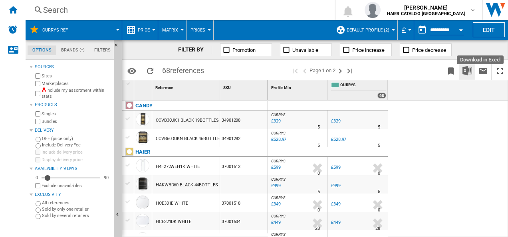 This screenshot has width=508, height=237. Describe the element at coordinates (278, 140) in the screenshot. I see `div: Last updated : Friday, 19 September 2025 02:49` at that location.